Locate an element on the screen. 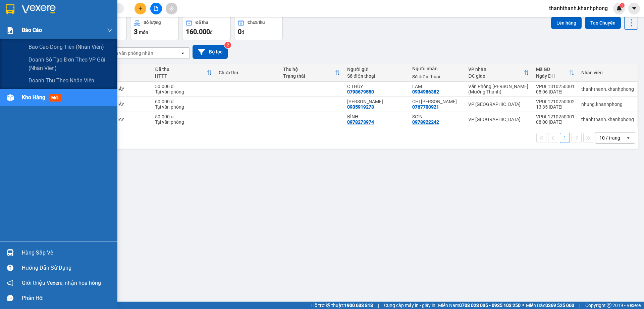 Image resolution: width=644 pixels, height=309 pixels. div: ANH BẢO is located at coordinates (376, 101).